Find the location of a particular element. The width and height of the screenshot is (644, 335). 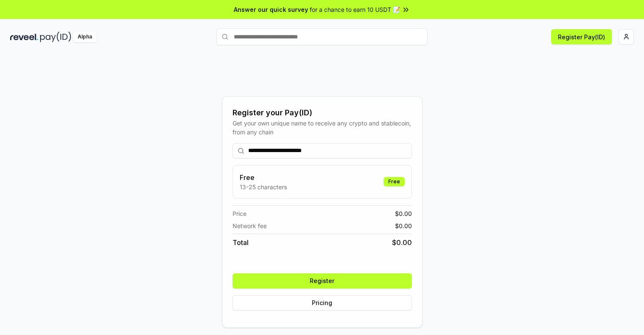

div: Register your Pay(ID) is located at coordinates (322, 113).